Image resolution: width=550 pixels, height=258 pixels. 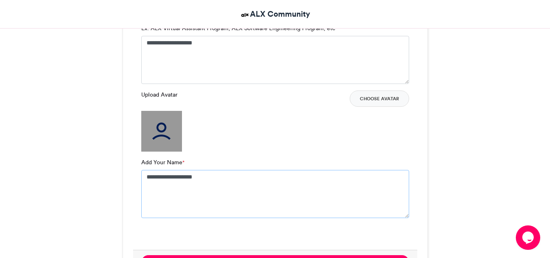 I want to click on a: ALX Community, so click(x=275, y=14).